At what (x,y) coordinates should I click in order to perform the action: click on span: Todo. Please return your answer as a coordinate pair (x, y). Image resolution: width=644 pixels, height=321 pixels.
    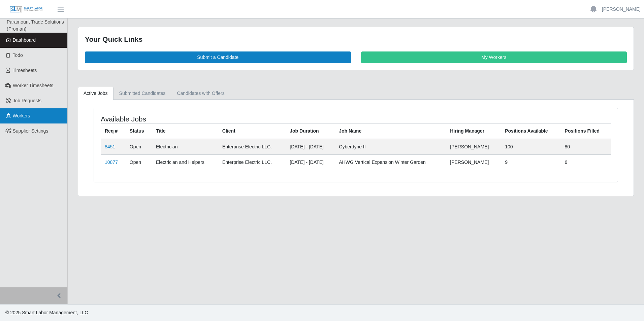
    Looking at the image, I should click on (18, 55).